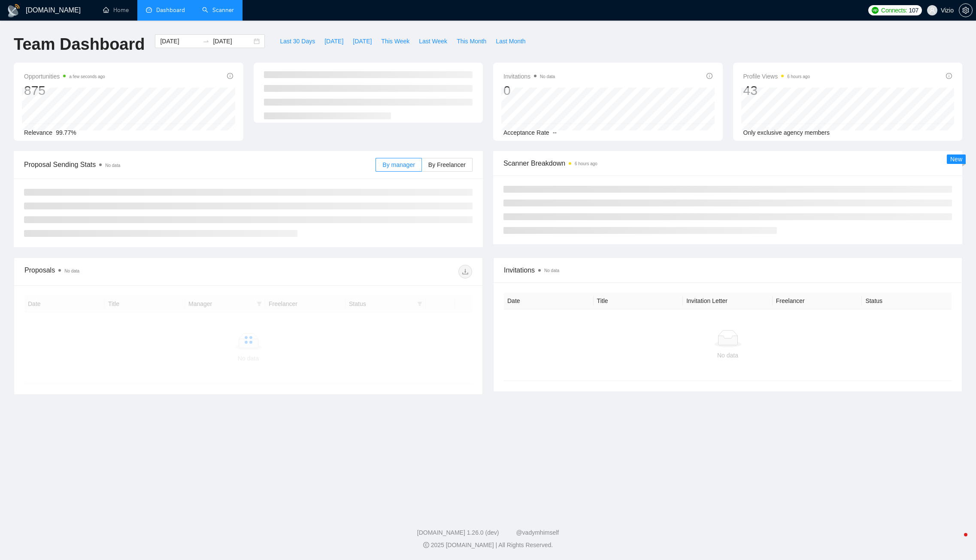 Image resolution: width=976 pixels, height=560 pixels. I want to click on button: Last Week, so click(433, 41).